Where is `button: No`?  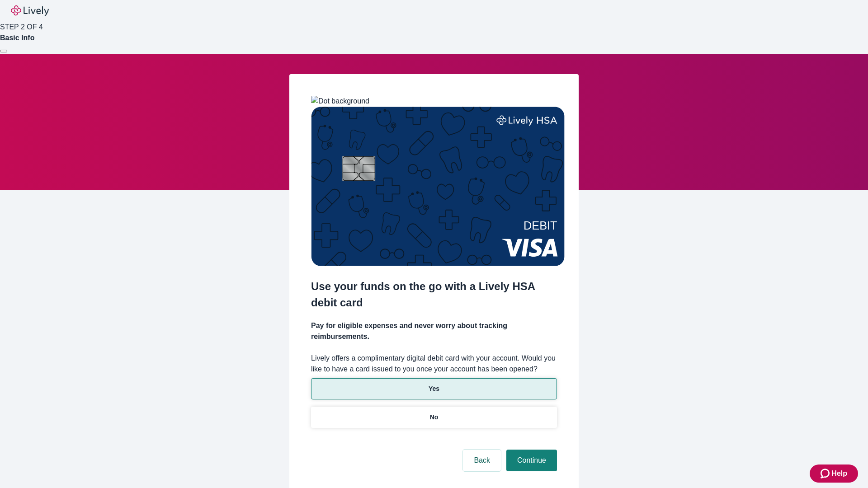
button: No is located at coordinates (434, 417).